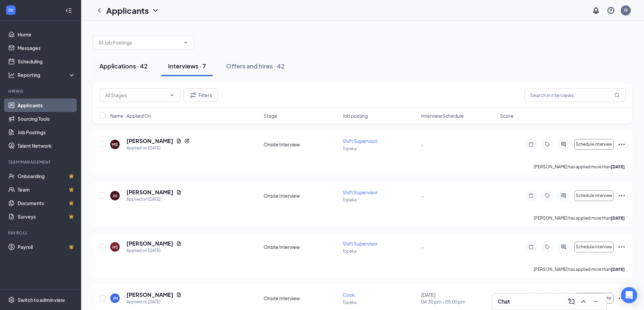 The image size is (644, 310). Describe the element at coordinates (11, 300) in the screenshot. I see `svg: Settings` at that location.